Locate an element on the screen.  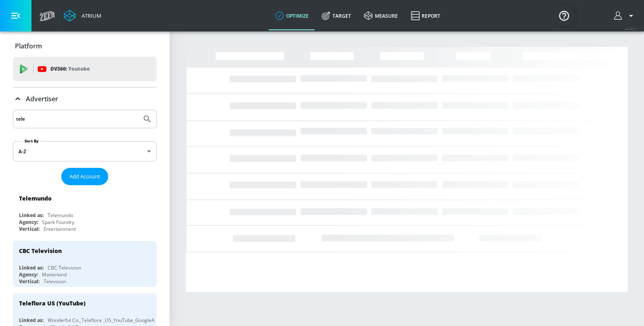
div: Teleflora US (YouTube) is located at coordinates (52, 303).